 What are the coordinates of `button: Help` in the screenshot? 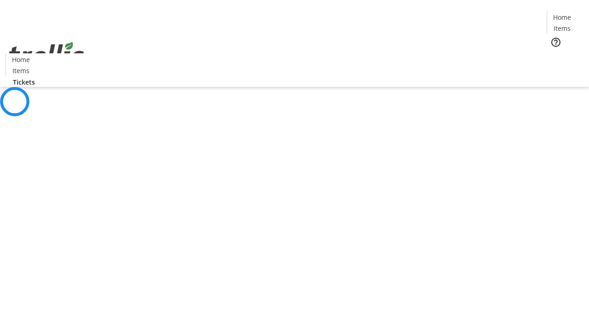 It's located at (556, 42).